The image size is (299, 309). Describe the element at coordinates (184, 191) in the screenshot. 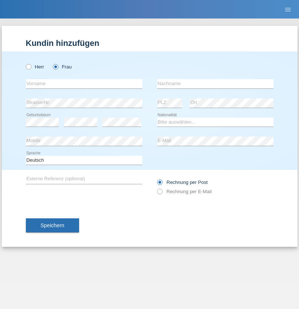

I see `label: Rechnung per E-Mail` at that location.